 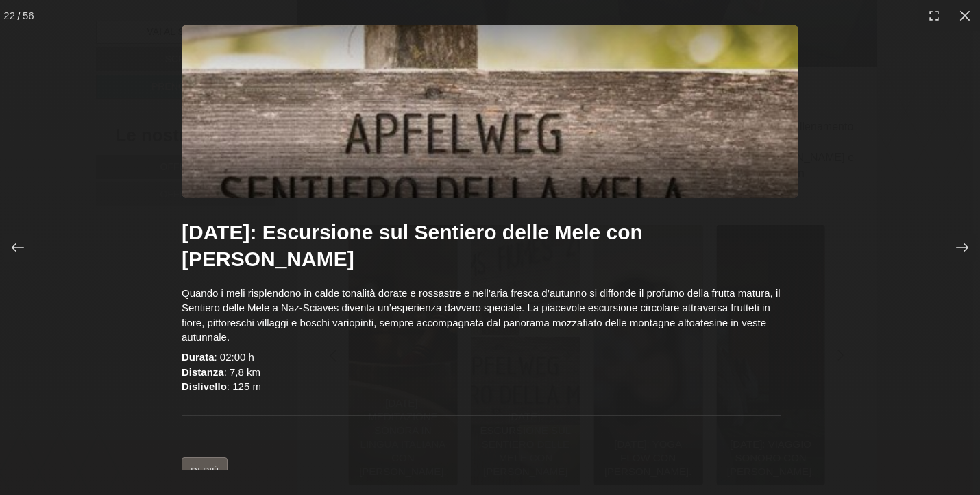 I want to click on b: Durata, so click(x=198, y=356).